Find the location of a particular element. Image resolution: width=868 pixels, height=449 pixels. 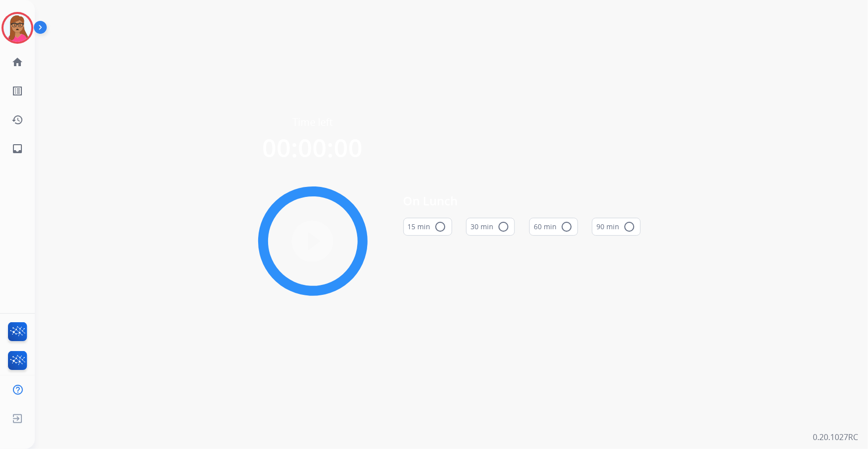

mat-icon: history is located at coordinates (17, 120).